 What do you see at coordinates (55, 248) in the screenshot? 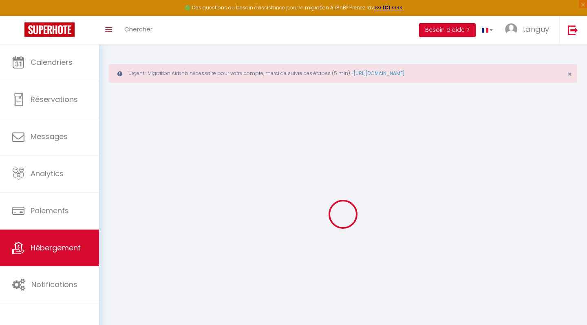
I see `span: Hébergement` at bounding box center [55, 248].